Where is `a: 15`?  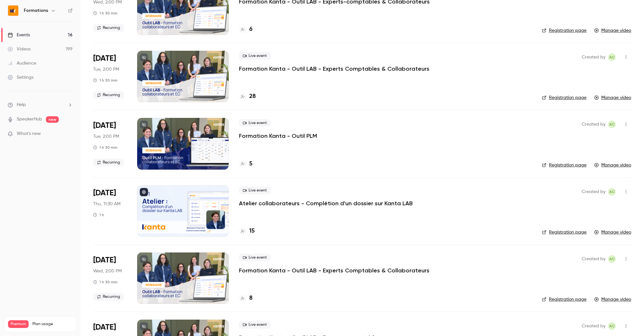 a: 15 is located at coordinates (247, 231).